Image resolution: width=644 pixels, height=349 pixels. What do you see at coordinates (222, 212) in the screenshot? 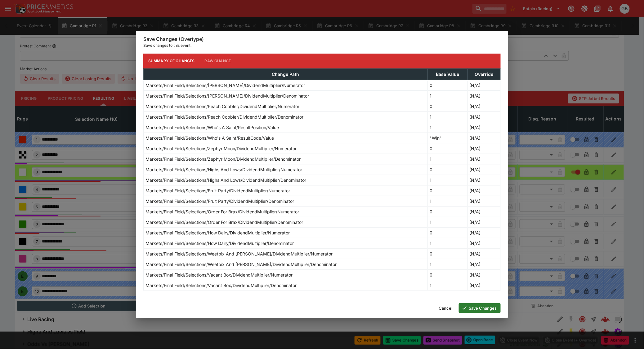
I see `p: Markets/Final Field/Selections/Order For Brax/DividendMultiplier/Numerator` at bounding box center [222, 212].